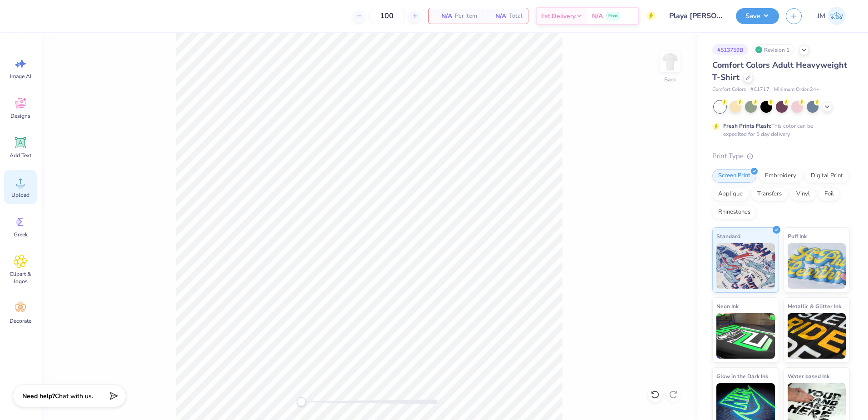 Image resolution: width=868 pixels, height=420 pixels. I want to click on span: Clipart & logos, so click(20, 278).